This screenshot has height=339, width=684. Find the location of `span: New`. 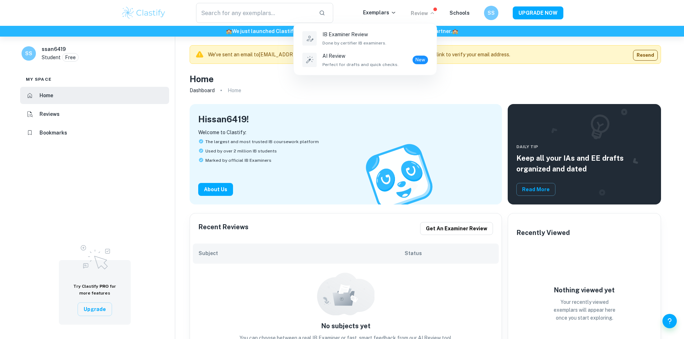

span: New is located at coordinates (420, 60).